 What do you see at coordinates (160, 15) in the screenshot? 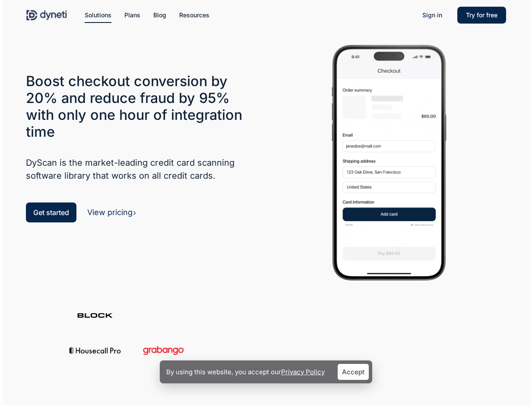
I see `span: Blog` at bounding box center [160, 15].